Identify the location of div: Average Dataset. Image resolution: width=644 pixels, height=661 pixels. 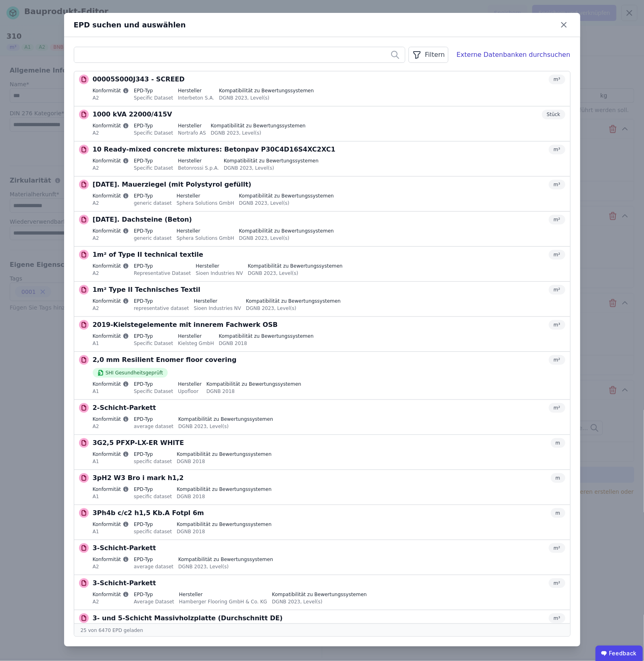
(154, 602).